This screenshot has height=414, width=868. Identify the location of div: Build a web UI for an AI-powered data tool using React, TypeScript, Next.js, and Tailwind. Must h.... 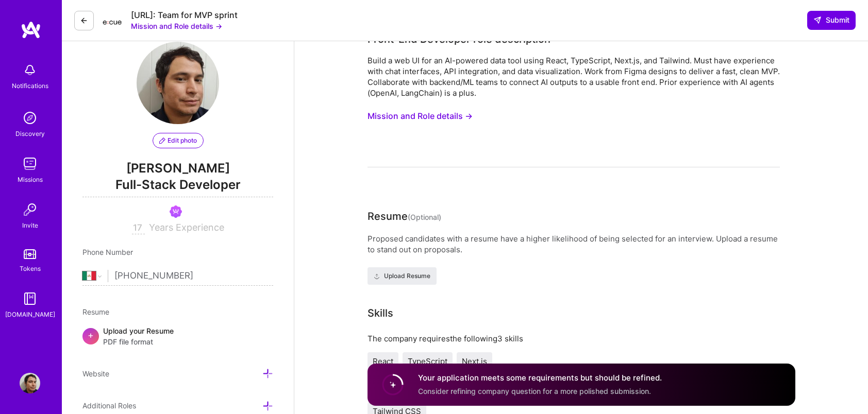
(574, 76).